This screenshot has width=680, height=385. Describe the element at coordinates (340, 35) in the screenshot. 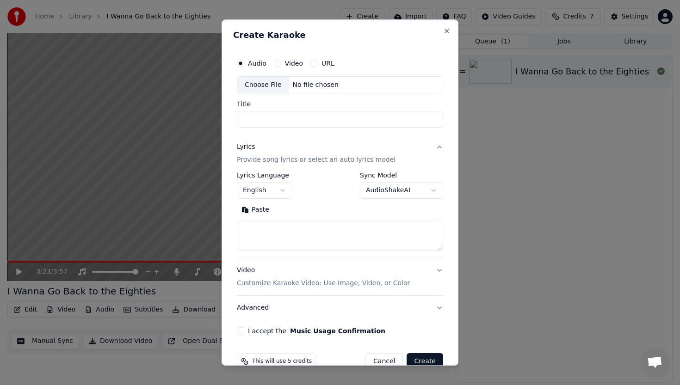

I see `h2: Create Karaoke` at that location.